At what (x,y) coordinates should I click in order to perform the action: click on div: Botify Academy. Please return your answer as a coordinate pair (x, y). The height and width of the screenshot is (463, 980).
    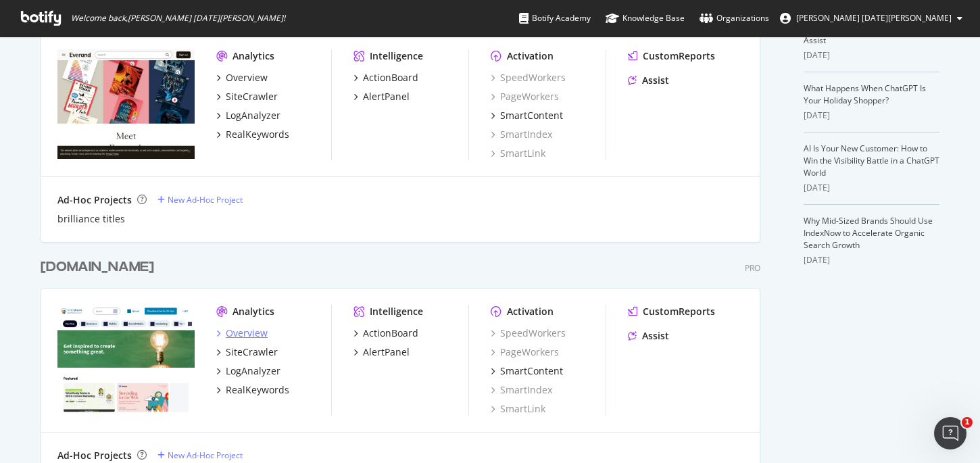
    Looking at the image, I should click on (555, 18).